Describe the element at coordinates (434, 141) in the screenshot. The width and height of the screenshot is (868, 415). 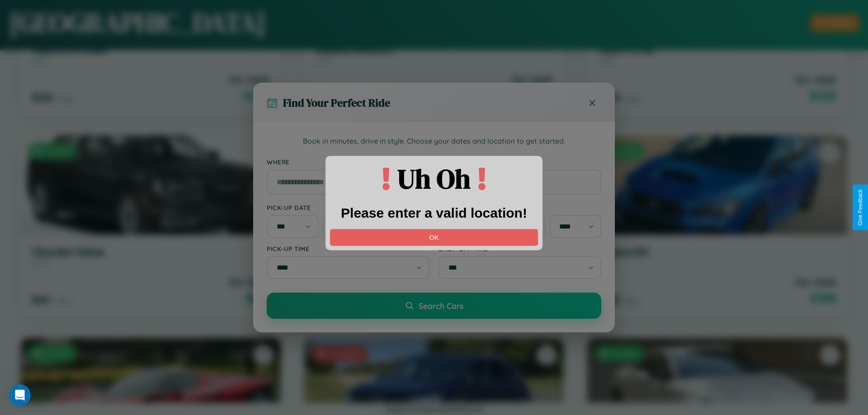
I see `p: Book in minutes, drive in style. Choose your dates and location to get started.` at that location.